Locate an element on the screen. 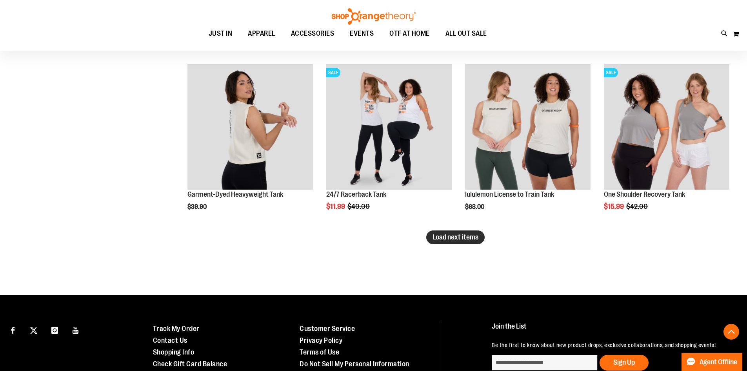  span: OTF AT HOME is located at coordinates (409, 33).